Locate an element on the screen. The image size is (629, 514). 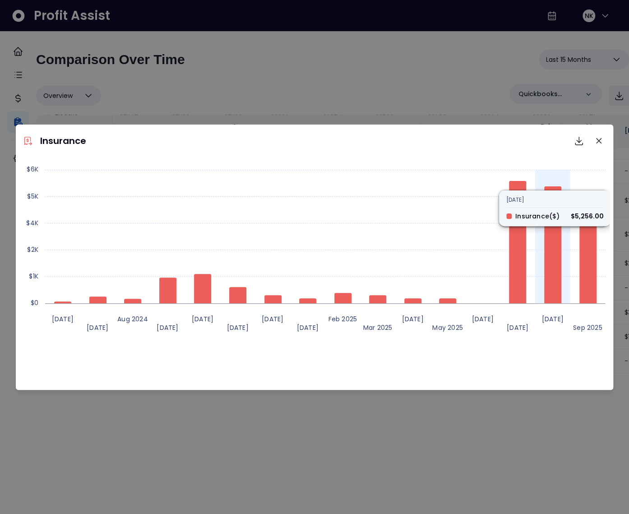
text: $2K is located at coordinates (32, 249).